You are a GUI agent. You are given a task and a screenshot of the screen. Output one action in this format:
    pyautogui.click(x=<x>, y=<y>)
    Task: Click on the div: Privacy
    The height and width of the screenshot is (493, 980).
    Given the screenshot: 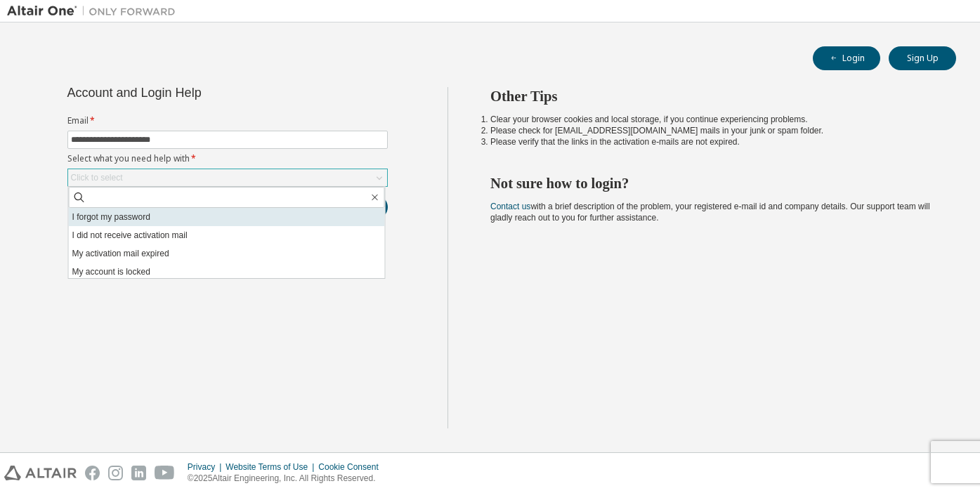 What is the action you would take?
    pyautogui.click(x=206, y=468)
    